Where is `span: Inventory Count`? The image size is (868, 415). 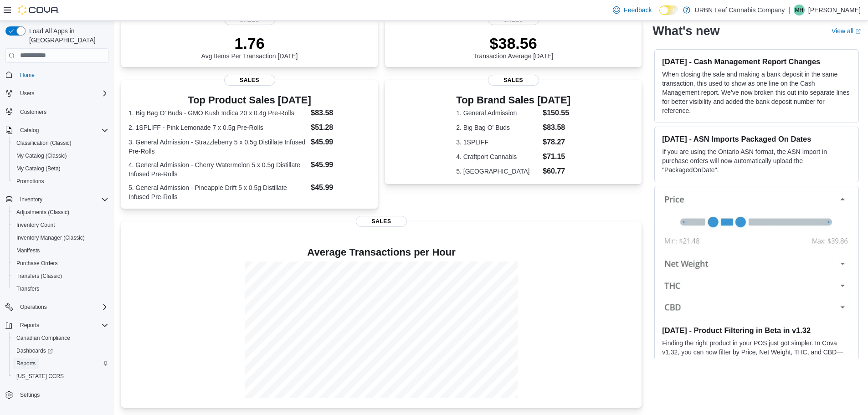
span: Inventory Count is located at coordinates (60, 225).